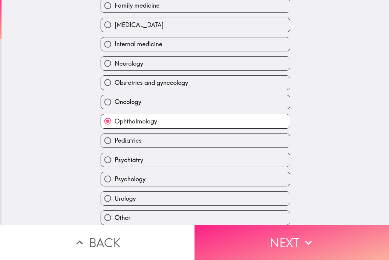 Image resolution: width=389 pixels, height=260 pixels. What do you see at coordinates (195, 63) in the screenshot?
I see `button: Neurology` at bounding box center [195, 63].